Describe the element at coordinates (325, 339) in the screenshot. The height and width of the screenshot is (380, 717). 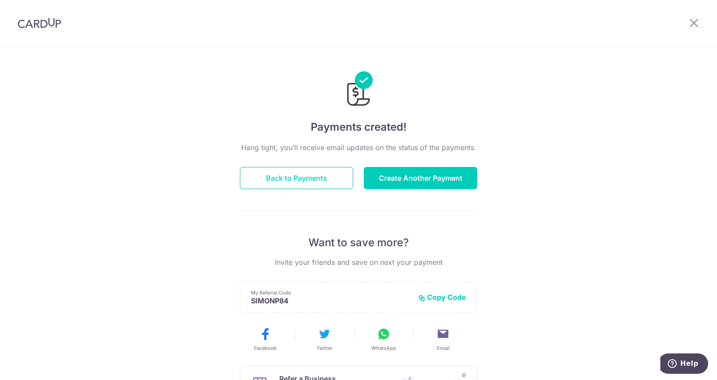
I see `button: Twitter` at that location.